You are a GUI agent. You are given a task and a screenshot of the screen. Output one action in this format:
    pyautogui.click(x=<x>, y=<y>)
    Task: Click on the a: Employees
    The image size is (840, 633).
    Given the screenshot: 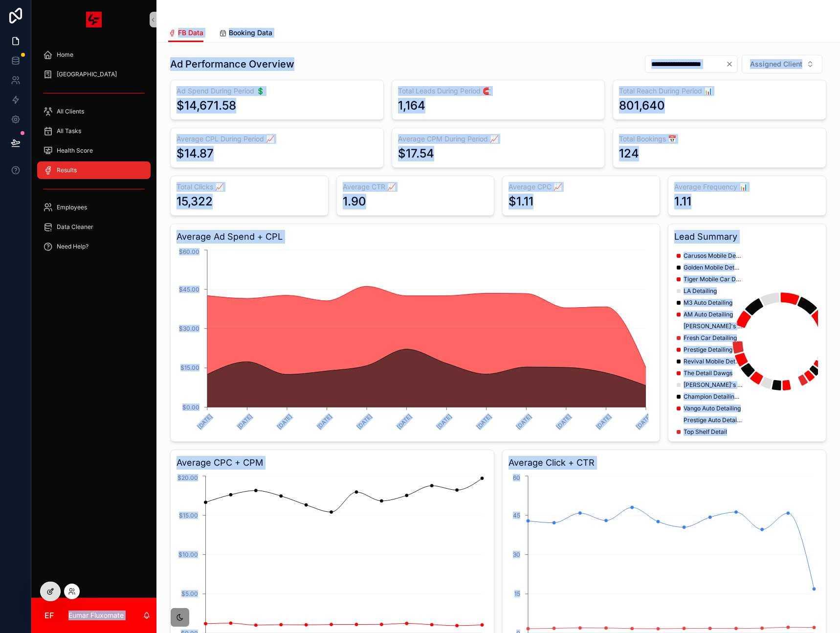 What is the action you would take?
    pyautogui.click(x=94, y=208)
    